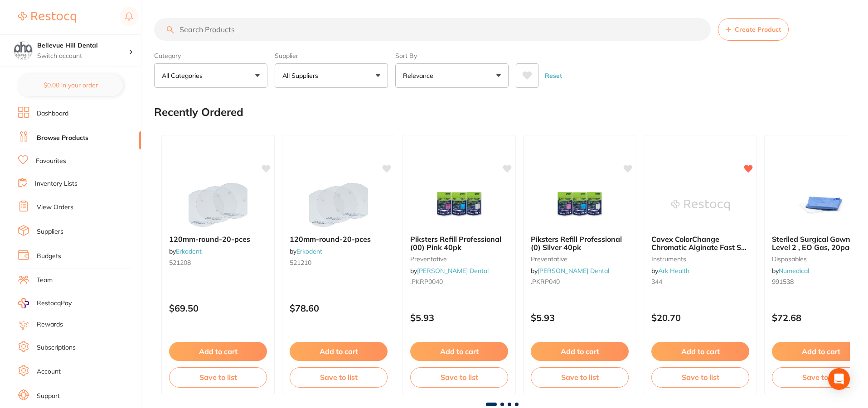 Image resolution: width=868 pixels, height=408 pixels. Describe the element at coordinates (50, 232) in the screenshot. I see `a: Suppliers` at that location.